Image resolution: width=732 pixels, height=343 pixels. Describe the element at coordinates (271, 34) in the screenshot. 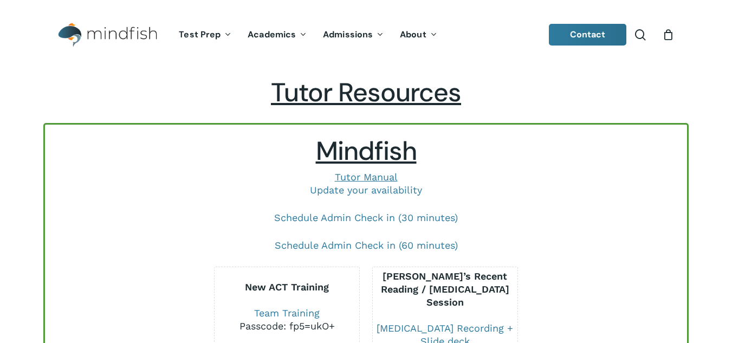

I see `span: Academics` at that location.